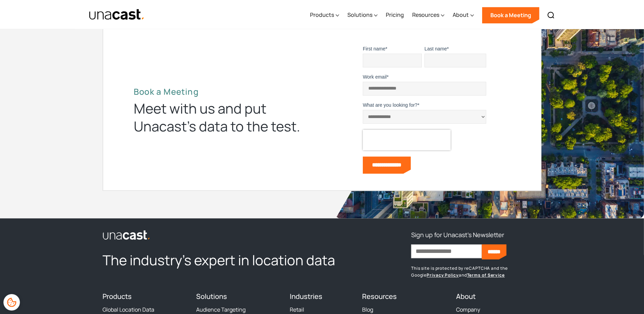 The width and height of the screenshot is (644, 314). I want to click on a: link to the homepage, so click(228, 235).